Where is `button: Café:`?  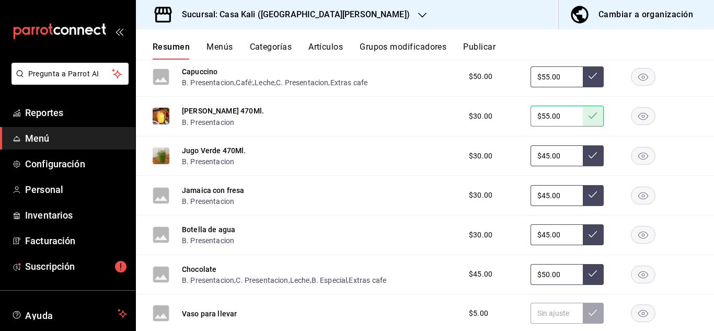 button: Café: is located at coordinates (244, 83).